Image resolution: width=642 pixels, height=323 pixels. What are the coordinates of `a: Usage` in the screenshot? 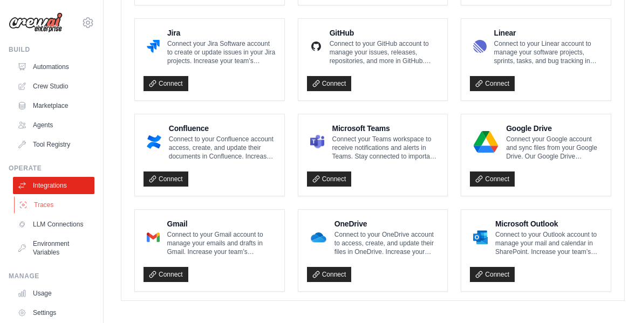 It's located at (53, 293).